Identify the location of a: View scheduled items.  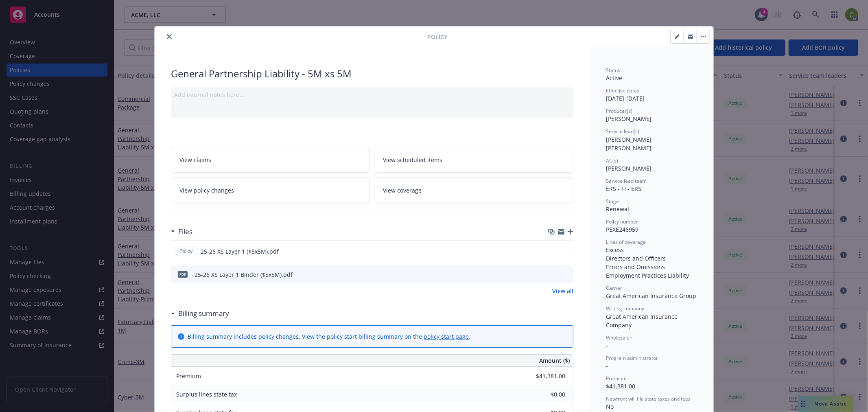
(474, 160).